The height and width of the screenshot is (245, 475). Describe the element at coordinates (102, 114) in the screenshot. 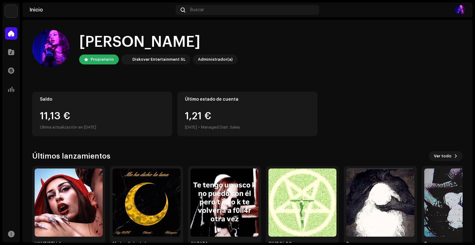

I see `re-o-card-value: Saldo` at that location.